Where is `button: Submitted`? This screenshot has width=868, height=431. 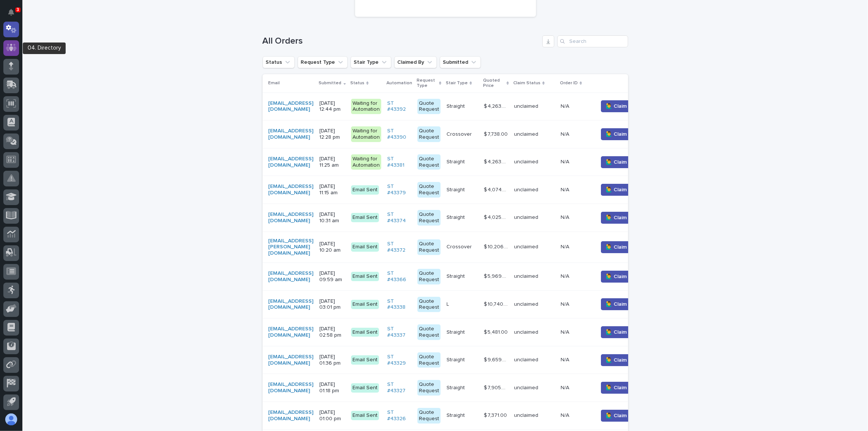
button: Submitted is located at coordinates (460, 62).